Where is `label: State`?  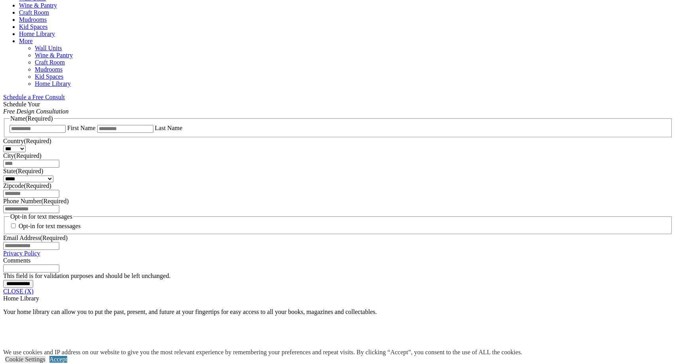
label: State is located at coordinates (23, 171).